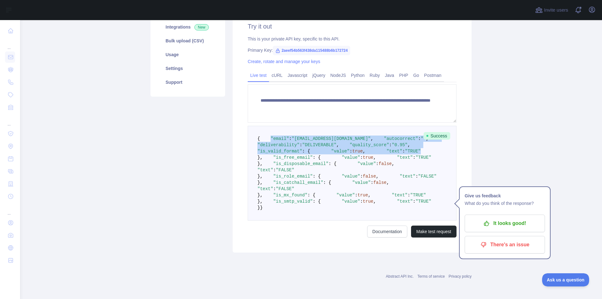 The height and width of the screenshot is (299, 602). I want to click on a: Live test, so click(258, 75).